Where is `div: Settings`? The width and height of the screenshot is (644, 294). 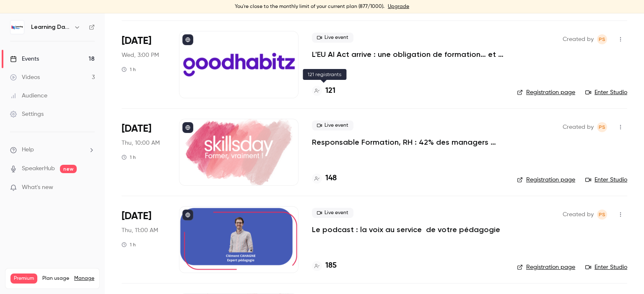 div: Settings is located at coordinates (27, 115).